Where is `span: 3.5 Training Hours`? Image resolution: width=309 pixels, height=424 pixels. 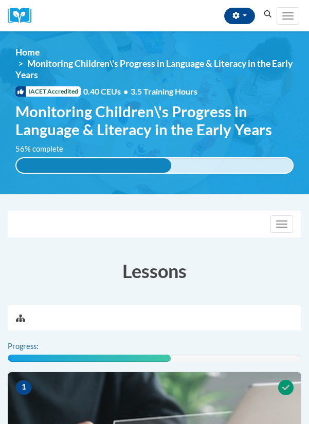 span: 3.5 Training Hours is located at coordinates (164, 91).